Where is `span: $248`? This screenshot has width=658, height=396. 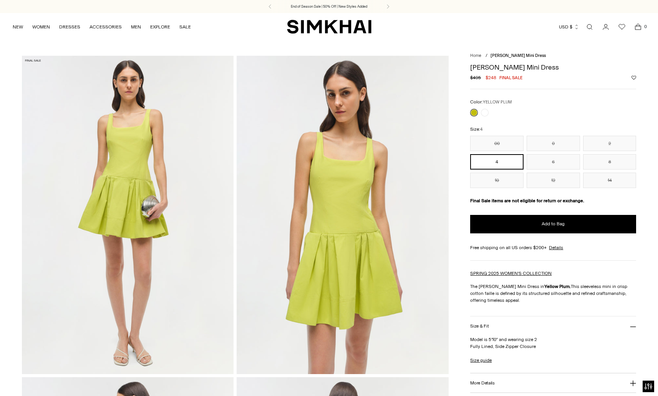 span: $248 is located at coordinates (491, 78).